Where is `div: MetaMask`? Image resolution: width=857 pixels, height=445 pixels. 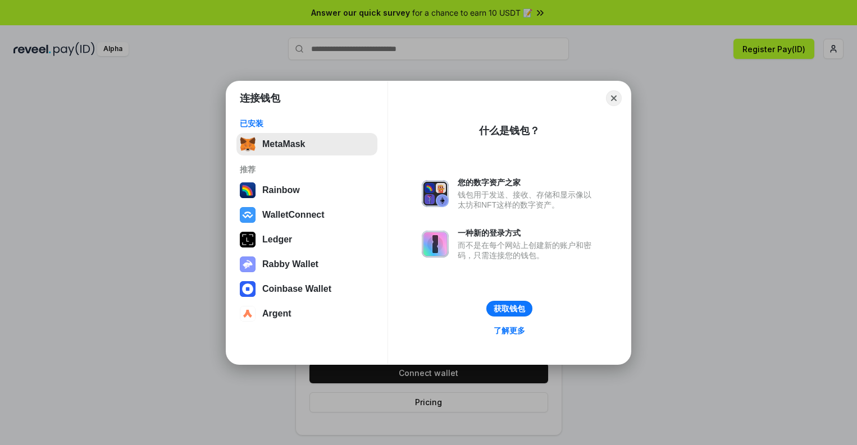 div: MetaMask is located at coordinates (284, 144).